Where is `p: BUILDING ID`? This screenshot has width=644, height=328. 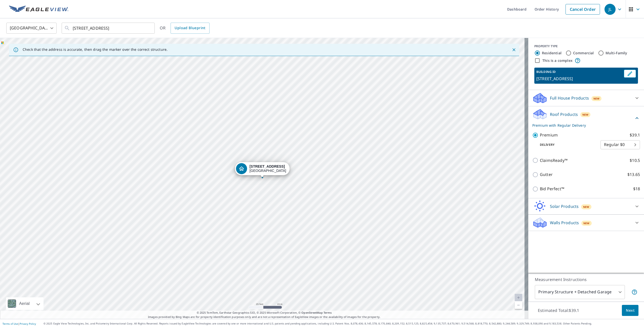 p: BUILDING ID is located at coordinates (546, 72).